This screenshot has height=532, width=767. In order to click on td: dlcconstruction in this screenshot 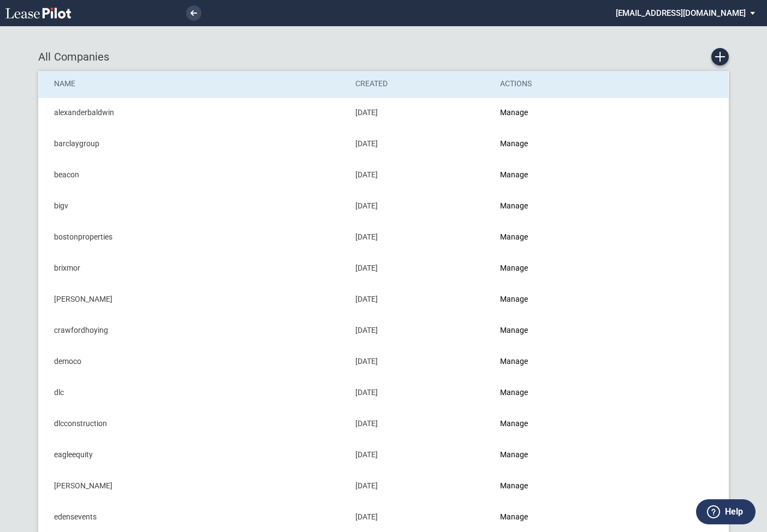, I will do `click(193, 424)`.